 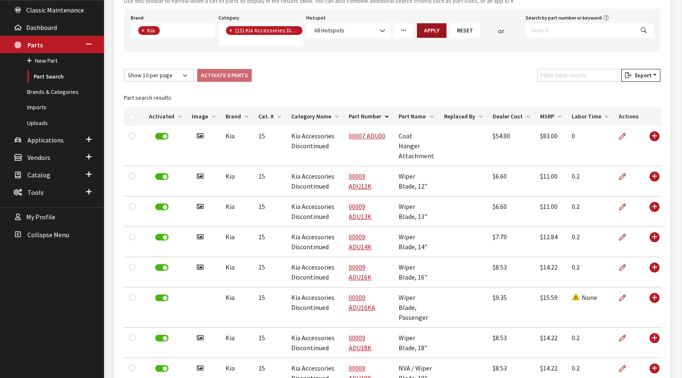 What do you see at coordinates (416, 212) in the screenshot?
I see `td: Wiper Blade, 13"` at bounding box center [416, 212].